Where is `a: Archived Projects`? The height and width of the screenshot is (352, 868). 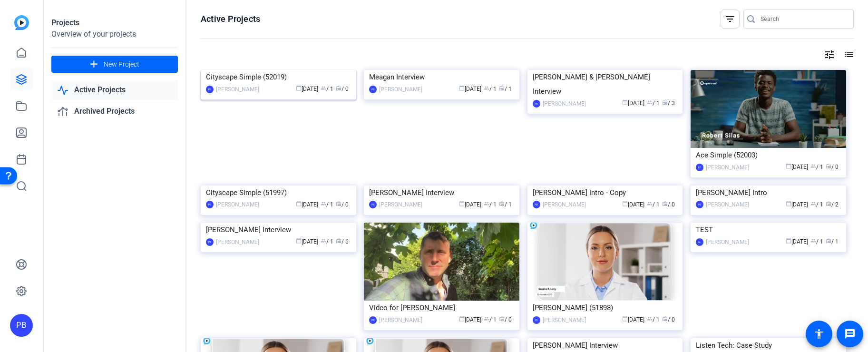
a: Archived Projects is located at coordinates (114, 111).